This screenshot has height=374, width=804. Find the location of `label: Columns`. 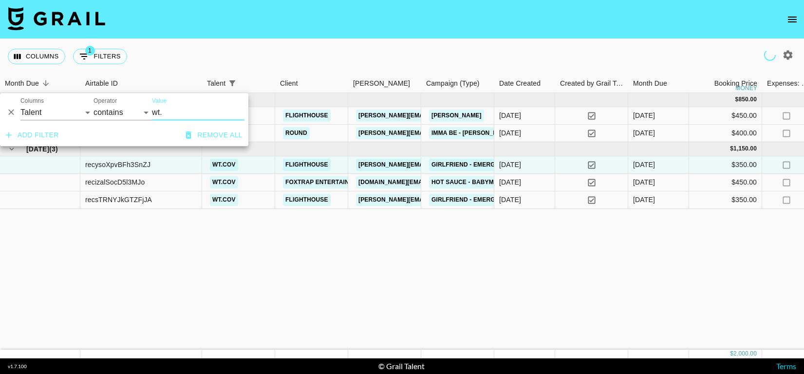

label: Columns is located at coordinates (32, 100).